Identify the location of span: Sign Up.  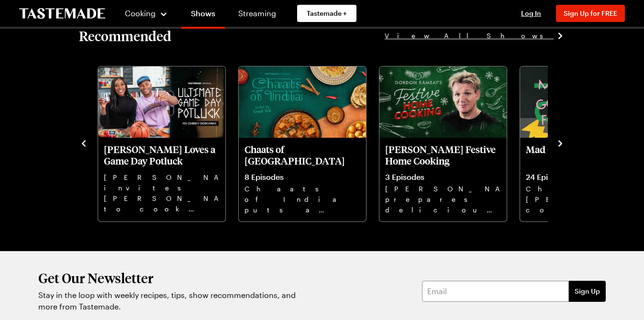
(587, 291).